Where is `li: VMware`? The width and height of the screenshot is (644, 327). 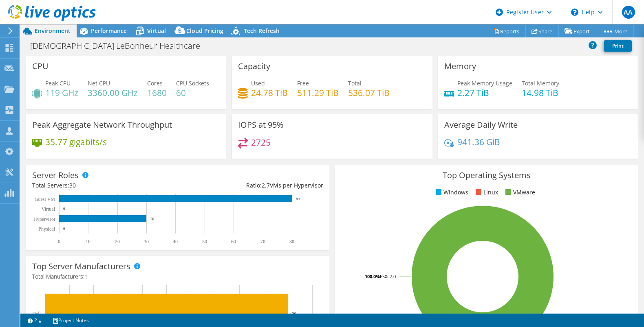
li: VMware is located at coordinates (519, 193).